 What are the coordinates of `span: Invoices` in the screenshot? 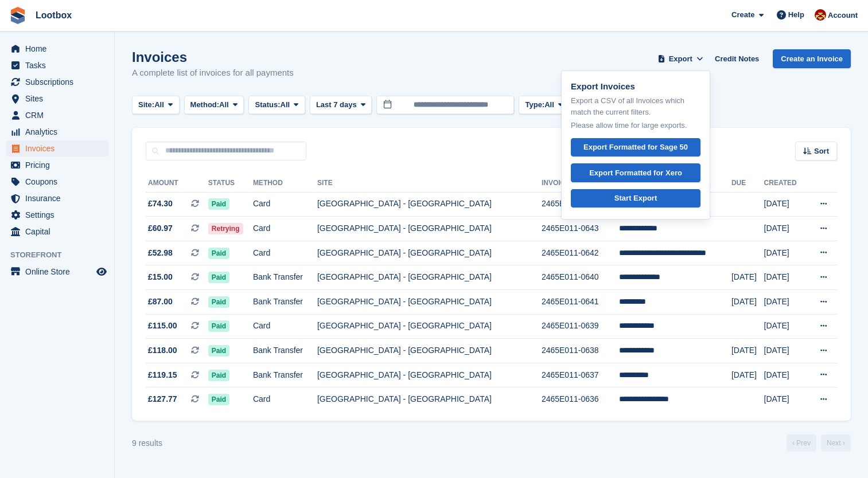 It's located at (60, 148).